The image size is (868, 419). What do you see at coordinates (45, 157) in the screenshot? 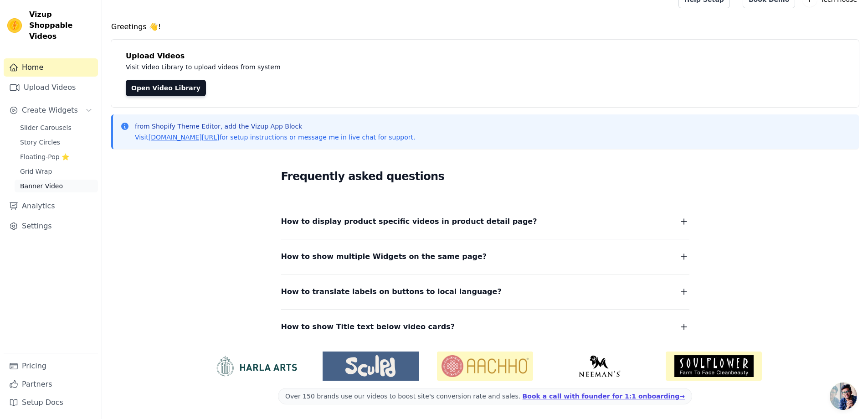
I see `span: Floating-Pop ⭐` at bounding box center [45, 157].